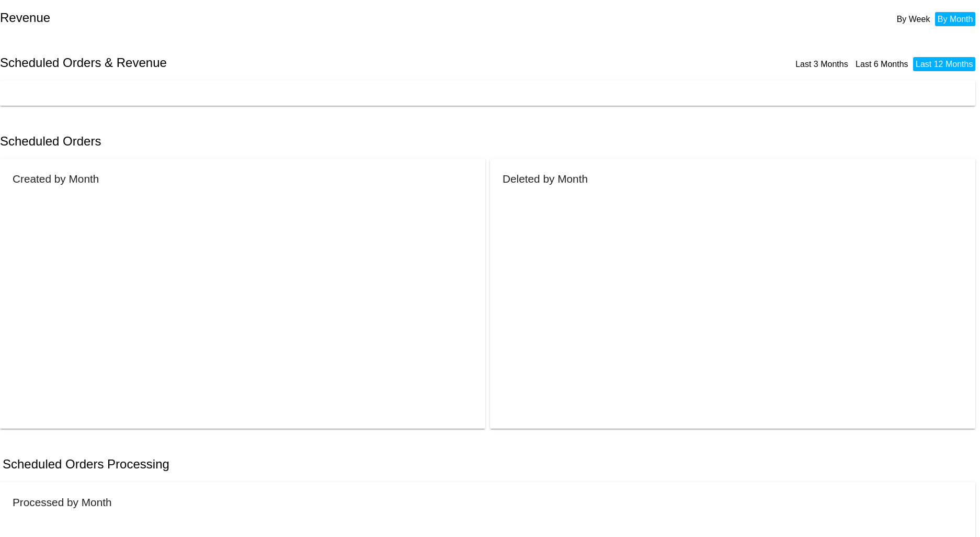 The width and height of the screenshot is (980, 537). What do you see at coordinates (822, 64) in the screenshot?
I see `a: Last 3 Months` at bounding box center [822, 64].